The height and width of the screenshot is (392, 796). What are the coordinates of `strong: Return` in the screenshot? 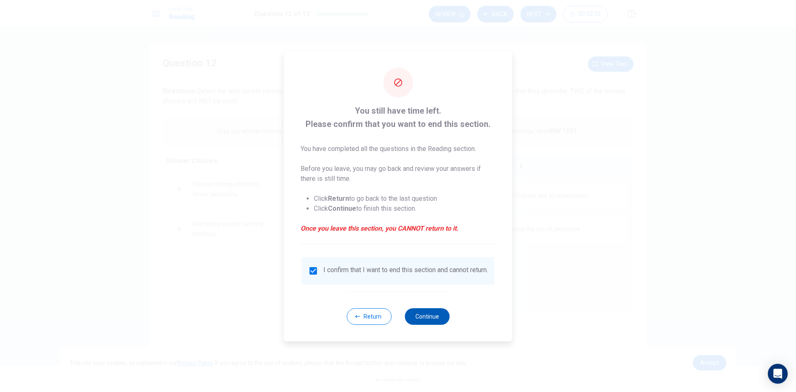 It's located at (338, 198).